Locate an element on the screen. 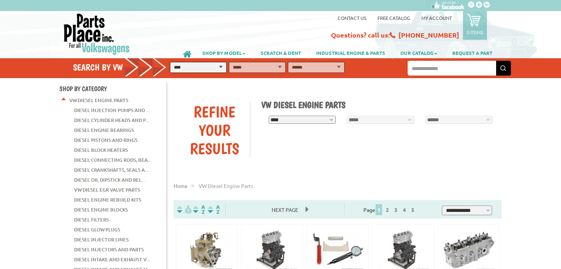 The height and width of the screenshot is (269, 561). img: Sort by Sales Rank is located at coordinates (214, 209).